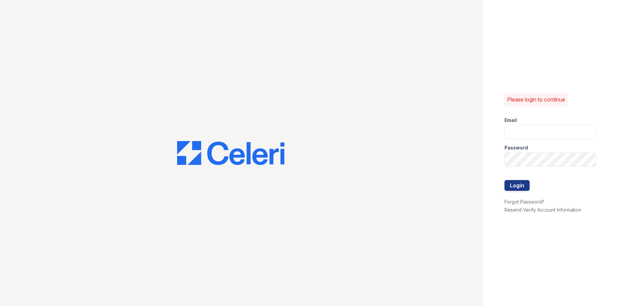  Describe the element at coordinates (536, 99) in the screenshot. I see `p: Please login to continue` at that location.